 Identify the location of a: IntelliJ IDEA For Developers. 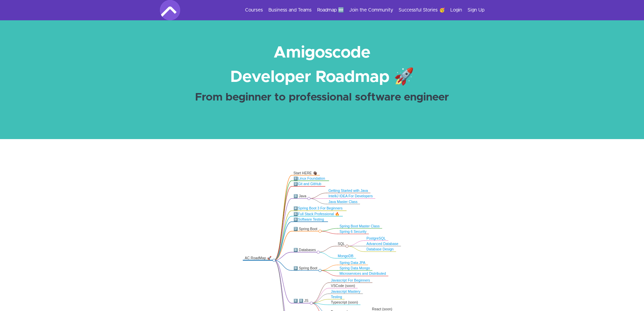
(351, 196).